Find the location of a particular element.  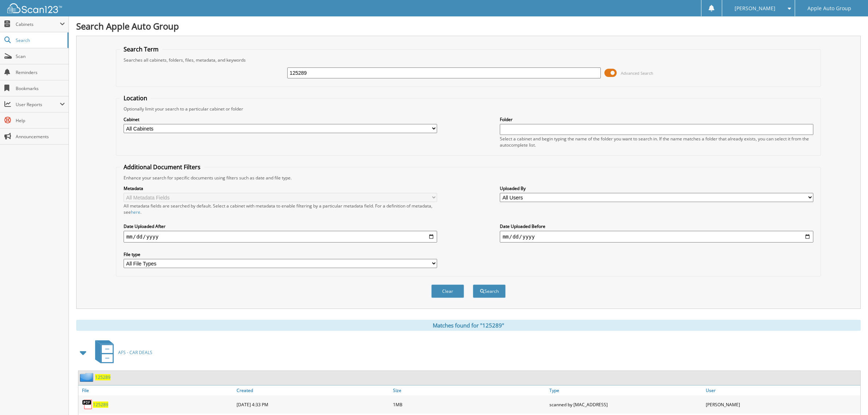

img: scan123-logo-white.svg is located at coordinates (35, 8).